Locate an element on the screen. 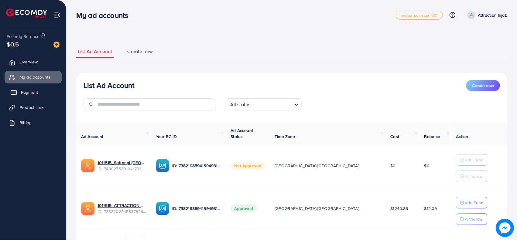  img: logo is located at coordinates (26, 13).